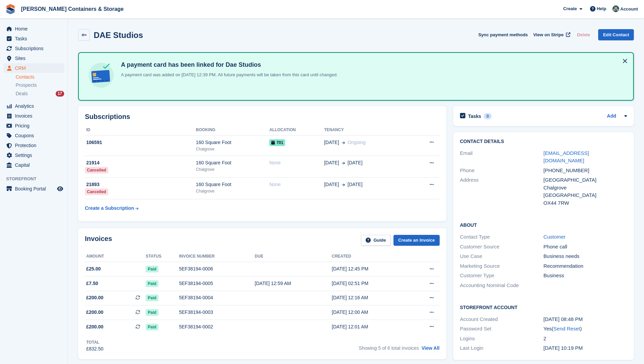 This screenshot has width=644, height=364. Describe the element at coordinates (35, 165) in the screenshot. I see `span: Capital` at that location.